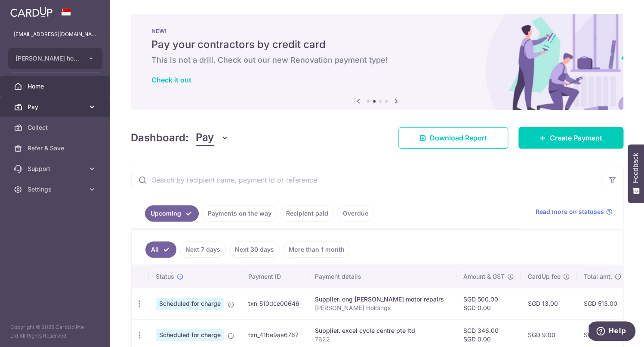 The image size is (644, 347). I want to click on div: Supplier. excel cycle centre pte ltd, so click(382, 331).